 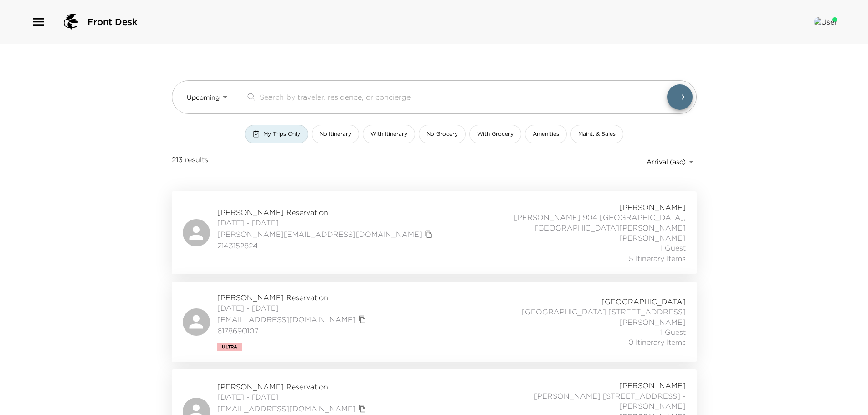 I want to click on input: Search by traveler, residence, or concierge, so click(x=463, y=96).